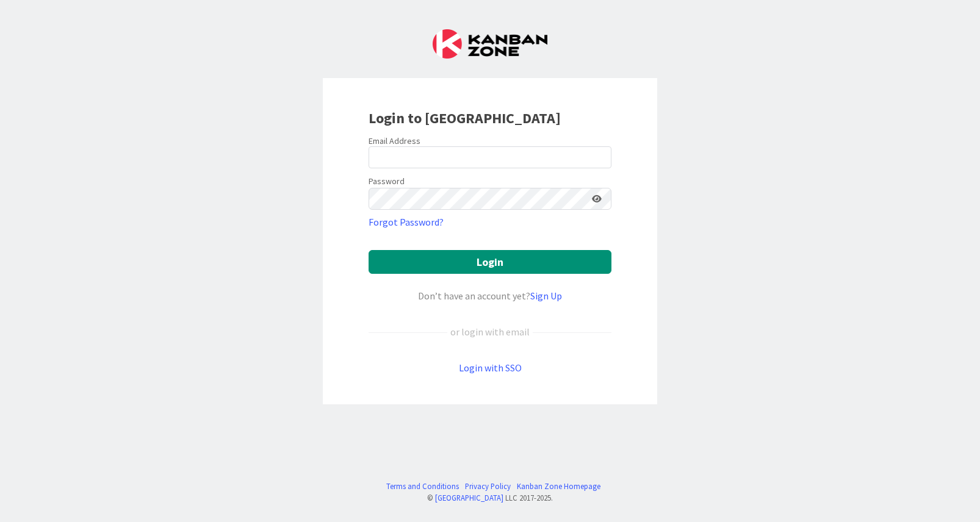 This screenshot has height=522, width=980. What do you see at coordinates (490, 498) in the screenshot?
I see `div: © LLC 2017- 2025 .` at bounding box center [490, 498].